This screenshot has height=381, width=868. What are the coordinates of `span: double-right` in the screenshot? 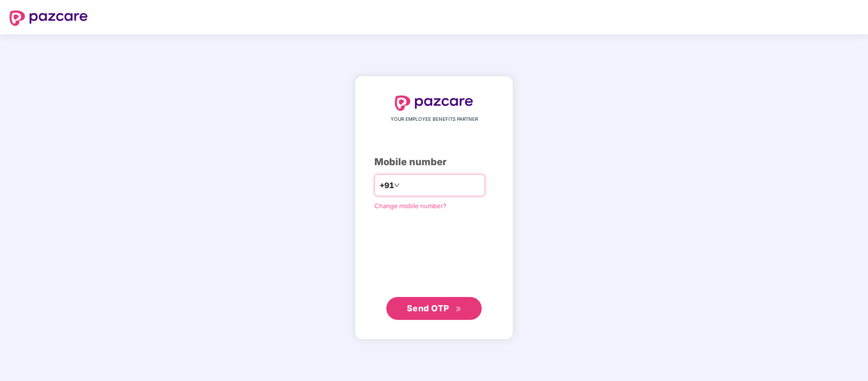 It's located at (458, 309).